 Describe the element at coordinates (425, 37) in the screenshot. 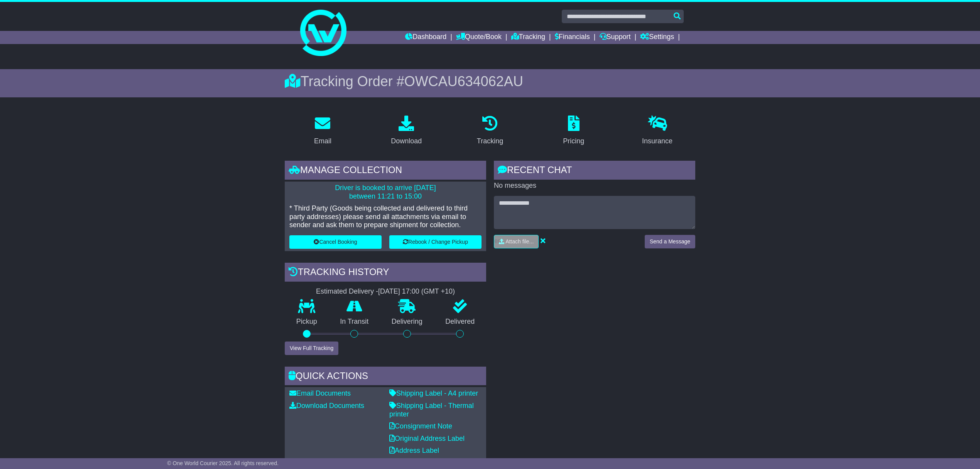

I see `a: Dashboard` at that location.